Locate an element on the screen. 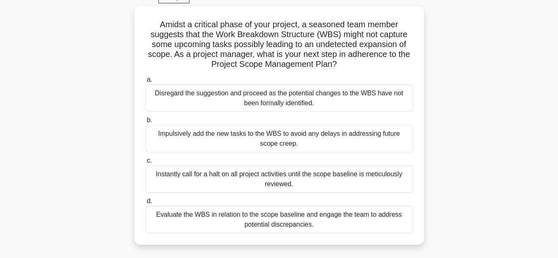  div: Evaluate the WBS in relation to the scope baseline and engage the team to address potential discr... is located at coordinates (279, 220).